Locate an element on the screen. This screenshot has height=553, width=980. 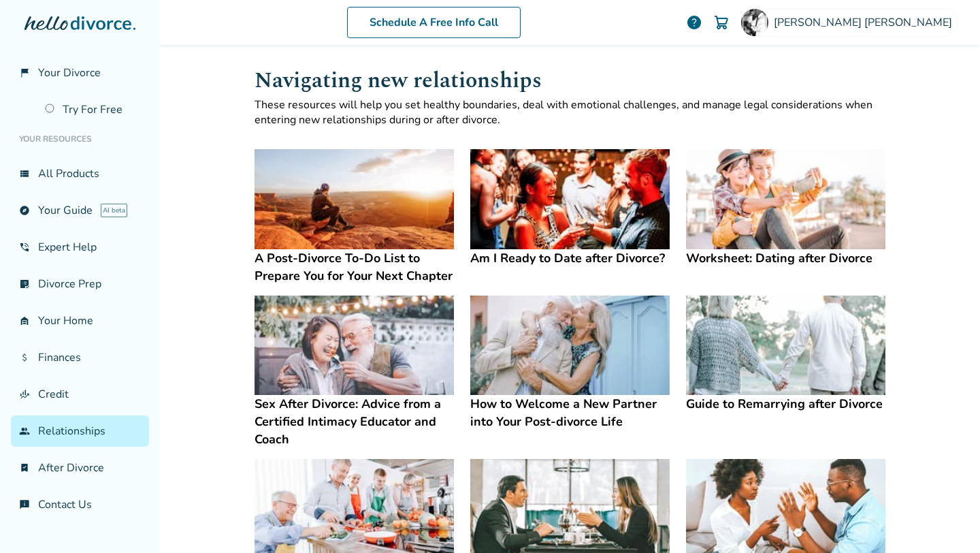
a: chat_infoContact Us is located at coordinates (80, 505).